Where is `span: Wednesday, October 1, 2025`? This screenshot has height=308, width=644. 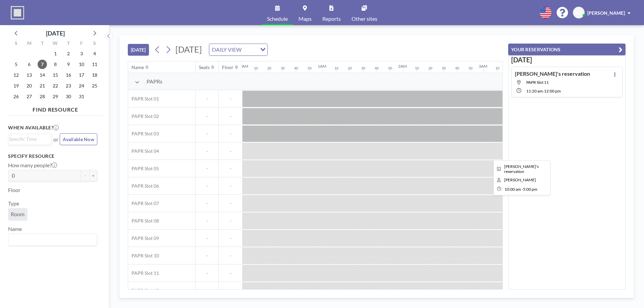
span: Wednesday, October 1, 2025 is located at coordinates (55, 54).